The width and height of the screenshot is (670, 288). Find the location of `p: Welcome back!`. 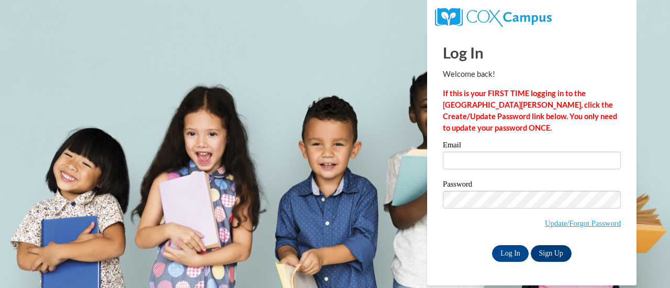

p: Welcome back! is located at coordinates (531, 74).